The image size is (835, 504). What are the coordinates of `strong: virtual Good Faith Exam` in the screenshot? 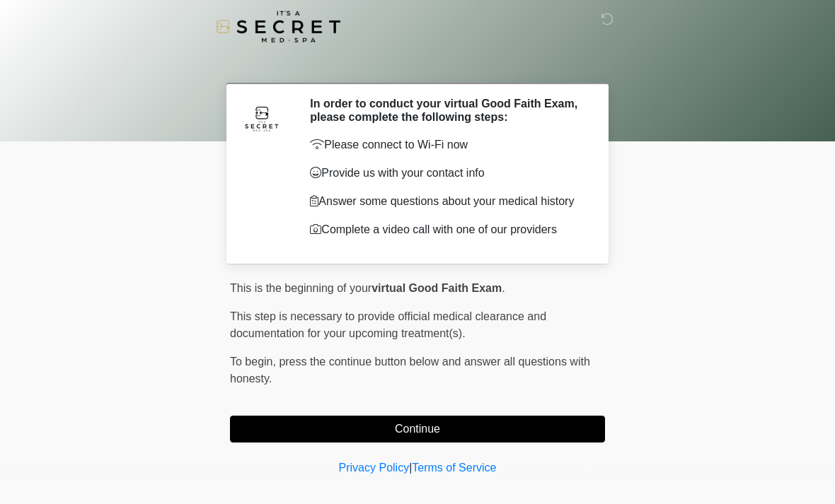 It's located at (437, 287).